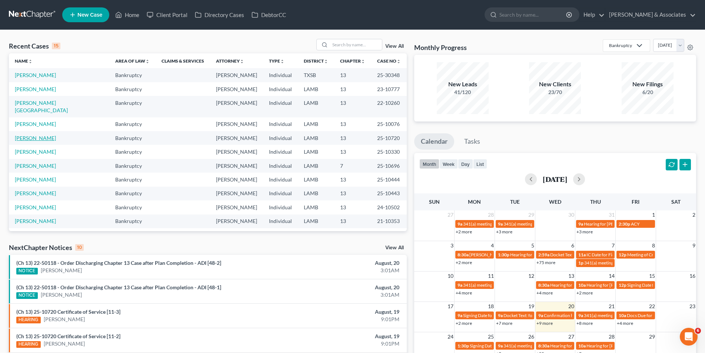 The width and height of the screenshot is (705, 353). I want to click on span: 2:59a, so click(544, 254).